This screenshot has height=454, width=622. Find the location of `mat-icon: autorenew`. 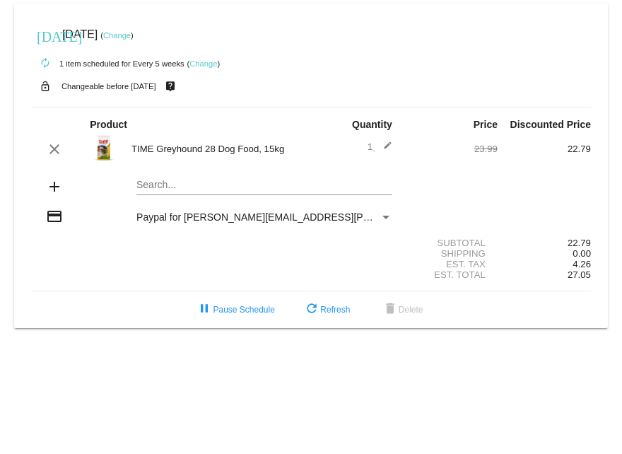

mat-icon: autorenew is located at coordinates (45, 64).